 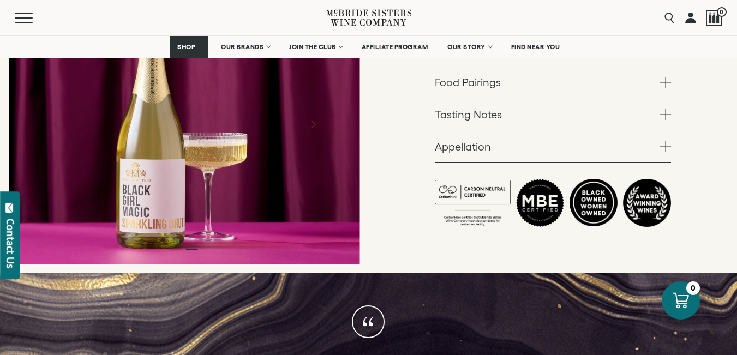 What do you see at coordinates (535, 47) in the screenshot?
I see `span: FIND NEAR YOU` at bounding box center [535, 47].